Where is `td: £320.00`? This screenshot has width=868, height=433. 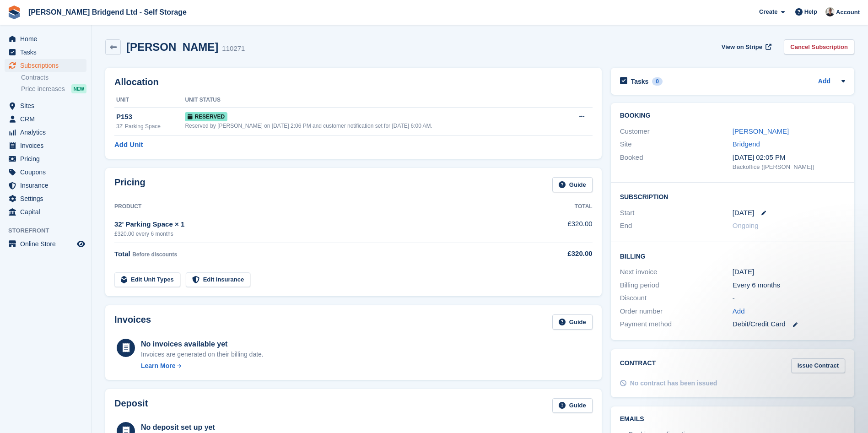
td: £320.00 is located at coordinates (555, 228).